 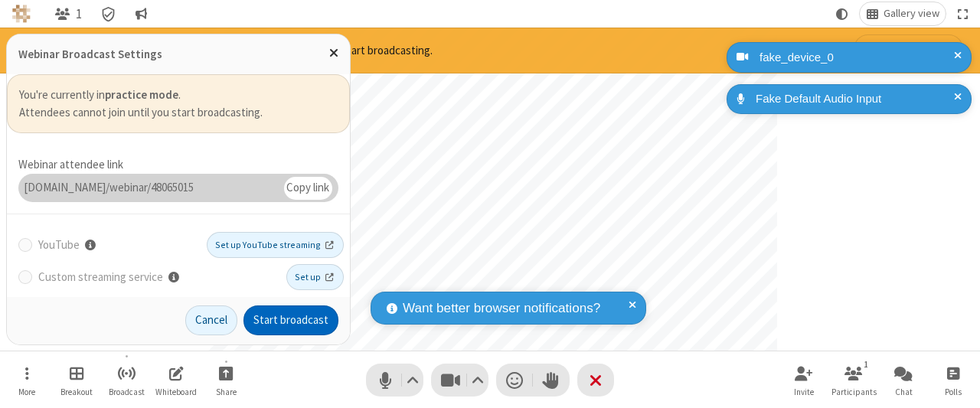 What do you see at coordinates (90, 53) in the screenshot?
I see `label: Webinar Broadcast Settings` at bounding box center [90, 53].